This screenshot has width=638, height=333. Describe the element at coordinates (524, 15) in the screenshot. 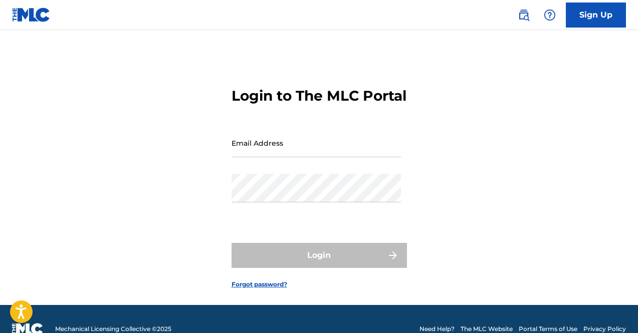

I see `img: search` at that location.